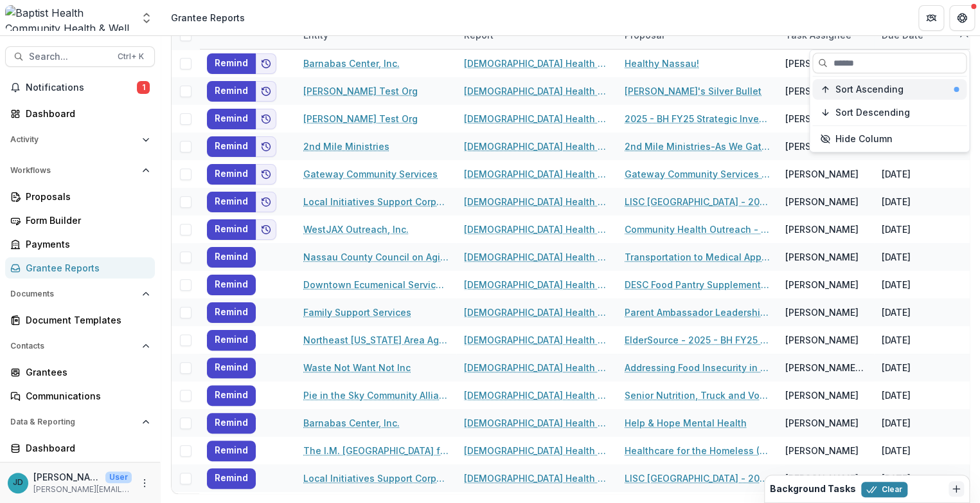 The height and width of the screenshot is (503, 980). Describe the element at coordinates (698, 173) in the screenshot. I see `a: Gateway Community Services - 2024 - BH FY24 Strategic Investment Application` at that location.